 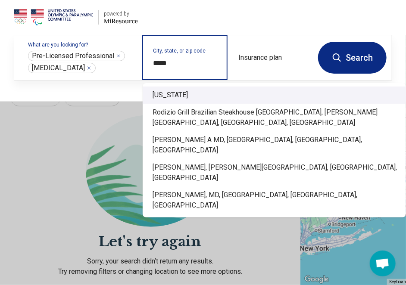 I want to click on button: Search, so click(x=352, y=58).